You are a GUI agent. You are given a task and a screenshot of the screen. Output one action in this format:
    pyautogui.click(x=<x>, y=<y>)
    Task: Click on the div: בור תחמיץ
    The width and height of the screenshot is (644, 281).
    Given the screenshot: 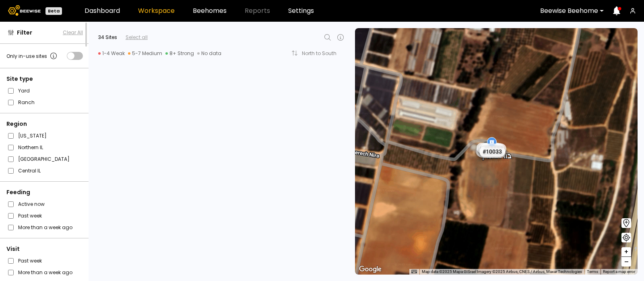 What is the action you would take?
    pyautogui.click(x=496, y=152)
    